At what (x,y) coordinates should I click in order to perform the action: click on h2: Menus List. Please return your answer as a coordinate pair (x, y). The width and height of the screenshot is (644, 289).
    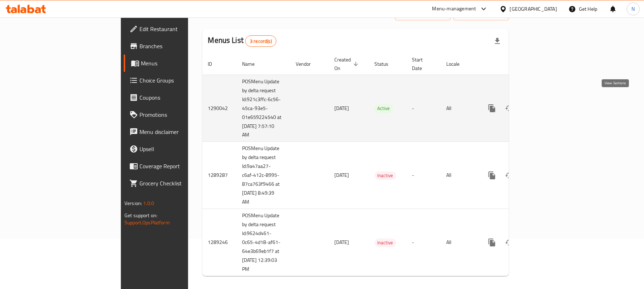
    Looking at the image, I should click on (242, 41).